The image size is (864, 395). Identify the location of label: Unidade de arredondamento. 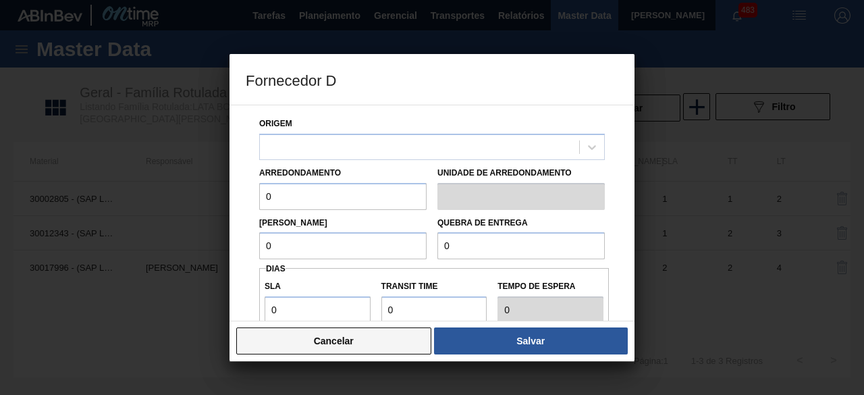
(521, 173).